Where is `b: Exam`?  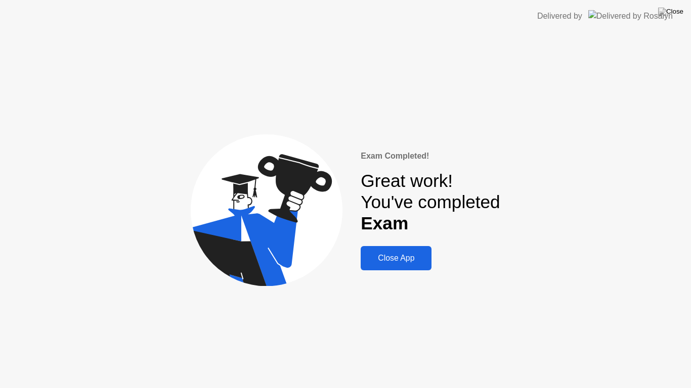 b: Exam is located at coordinates (384, 223).